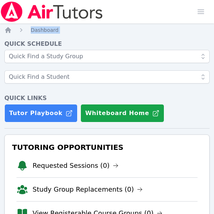 The height and width of the screenshot is (214, 214). What do you see at coordinates (122, 113) in the screenshot?
I see `button: Whiteboard Home` at bounding box center [122, 113].